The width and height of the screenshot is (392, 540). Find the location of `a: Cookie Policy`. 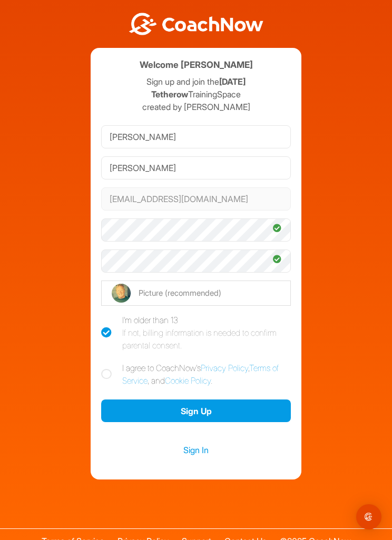

a: Cookie Policy is located at coordinates (188, 381).